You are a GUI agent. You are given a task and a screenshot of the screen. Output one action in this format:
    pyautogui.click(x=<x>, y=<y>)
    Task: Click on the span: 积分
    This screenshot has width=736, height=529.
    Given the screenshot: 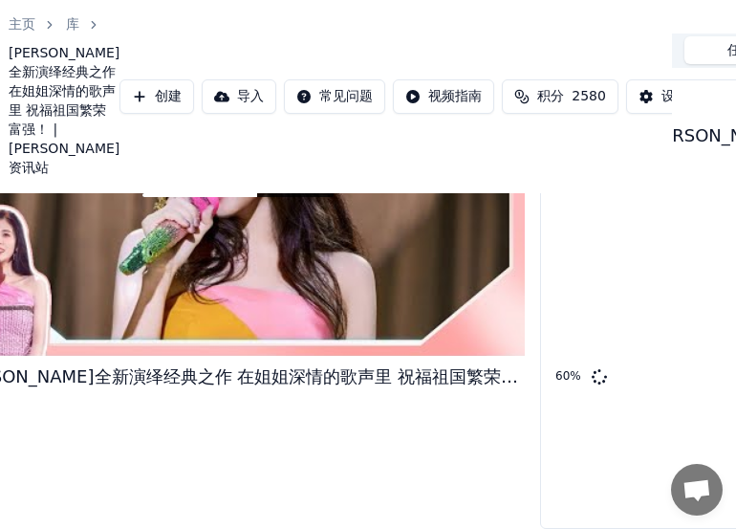 What is the action you would take?
    pyautogui.click(x=551, y=97)
    